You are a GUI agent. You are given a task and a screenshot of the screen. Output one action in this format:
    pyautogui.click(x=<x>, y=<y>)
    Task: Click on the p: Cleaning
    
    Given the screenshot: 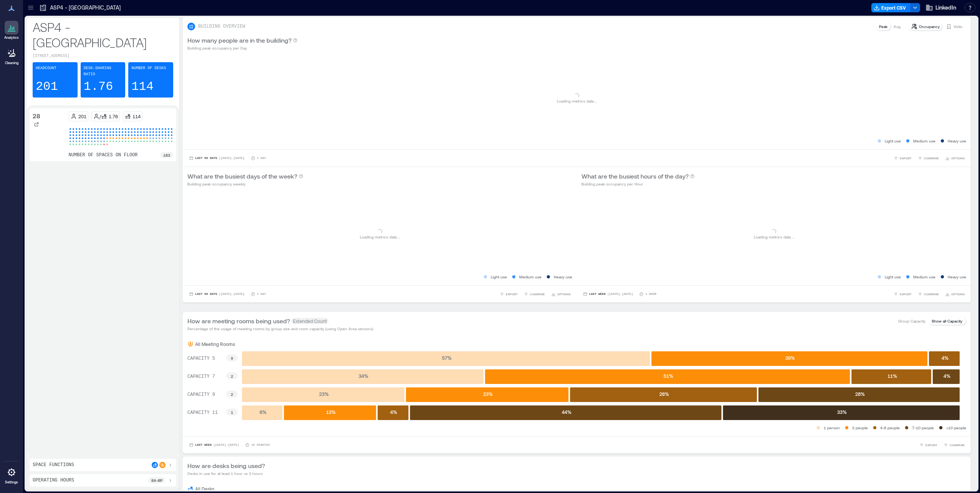 What is the action you would take?
    pyautogui.click(x=12, y=63)
    